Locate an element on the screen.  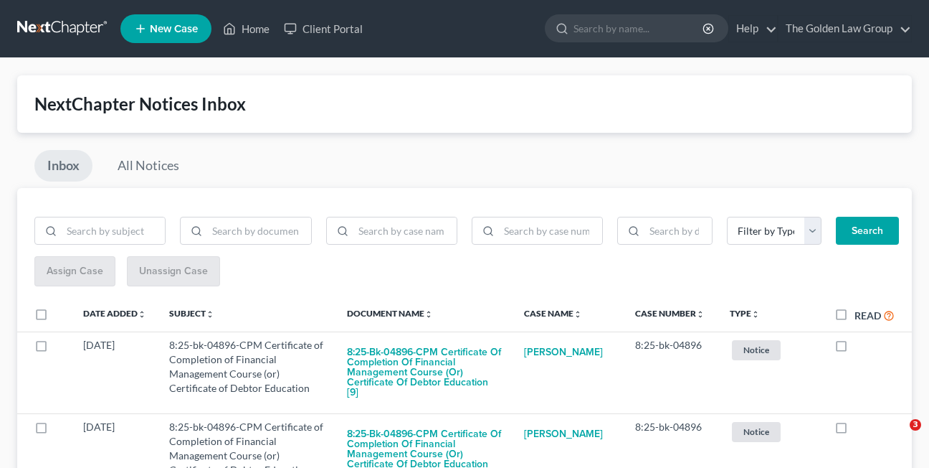
span: New Case is located at coordinates (174, 29).